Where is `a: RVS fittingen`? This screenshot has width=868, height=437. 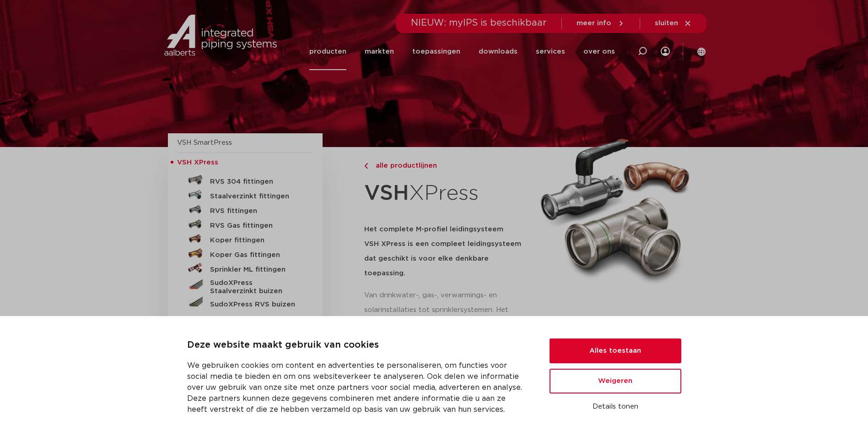
a: RVS fittingen is located at coordinates (245, 209).